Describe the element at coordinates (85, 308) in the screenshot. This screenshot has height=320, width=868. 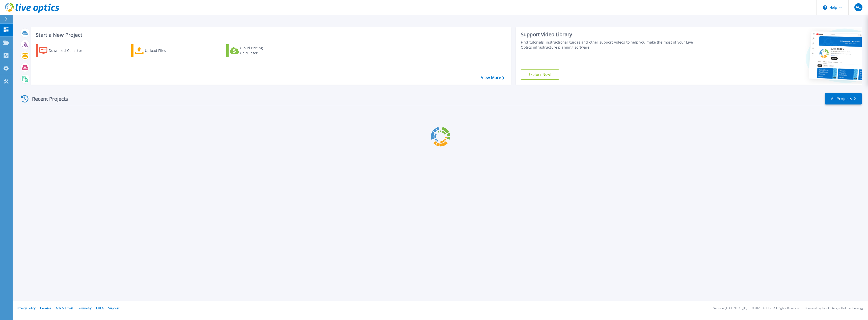
I see `a: Telemetry` at that location.